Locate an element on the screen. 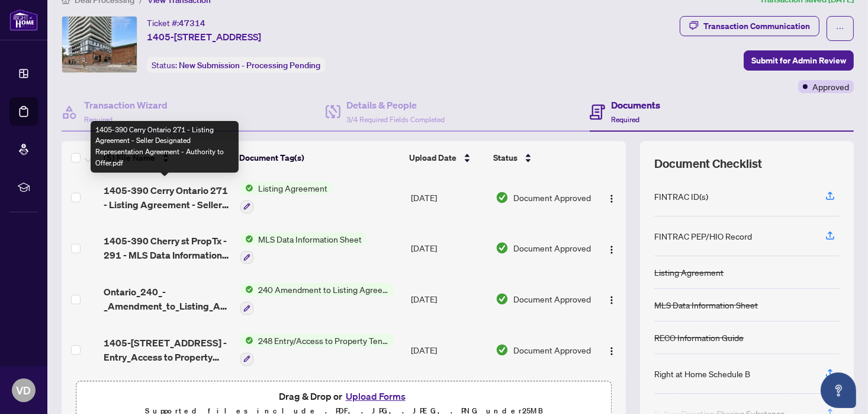 The image size is (868, 414). button: Status Icon240 Amendment to Listing Agreement - Authority to Offer for Sale Price Change/Extensio... is located at coordinates (317, 299).